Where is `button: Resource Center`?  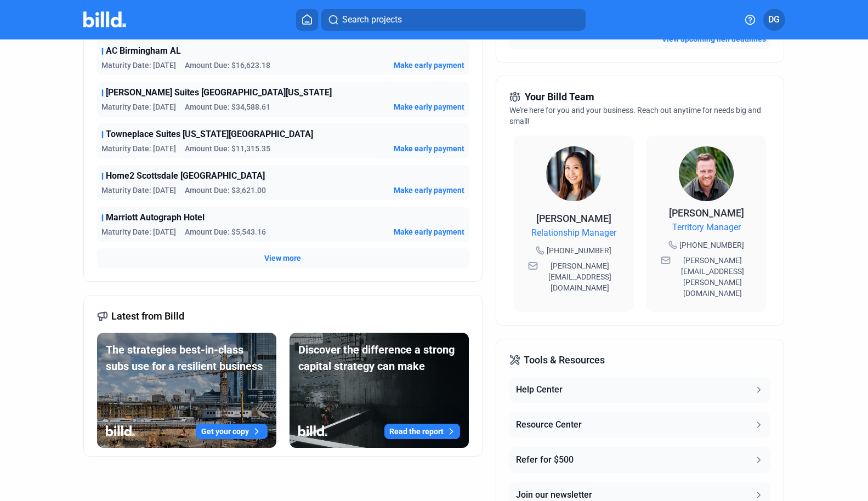 button: Resource Center is located at coordinates (639, 425).